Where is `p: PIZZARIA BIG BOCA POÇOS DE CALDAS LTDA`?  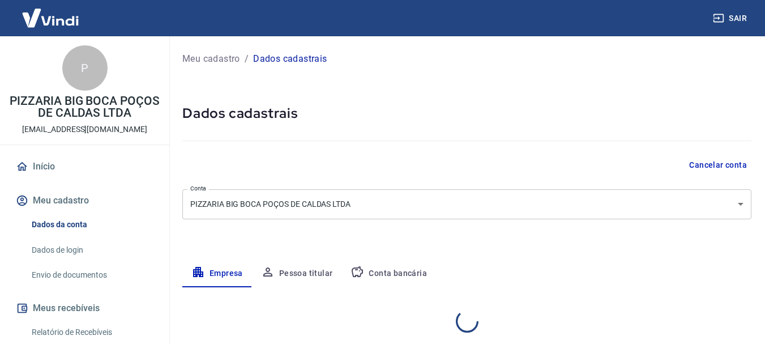 p: PIZZARIA BIG BOCA POÇOS DE CALDAS LTDA is located at coordinates (84, 107).